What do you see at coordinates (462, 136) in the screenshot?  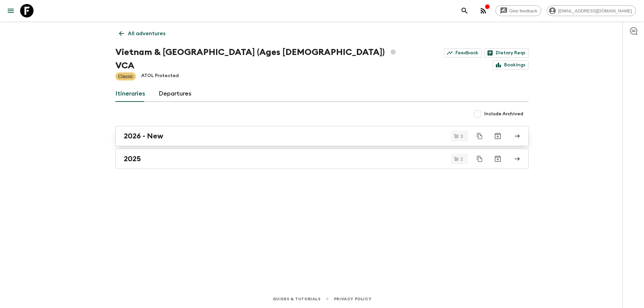 I see `span: 3` at bounding box center [462, 136].